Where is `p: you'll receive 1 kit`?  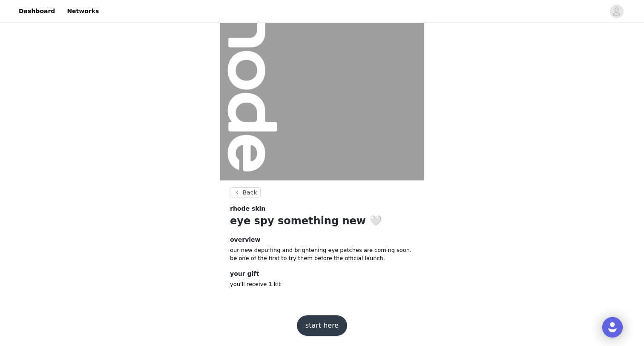
p: you'll receive 1 kit is located at coordinates (322, 284).